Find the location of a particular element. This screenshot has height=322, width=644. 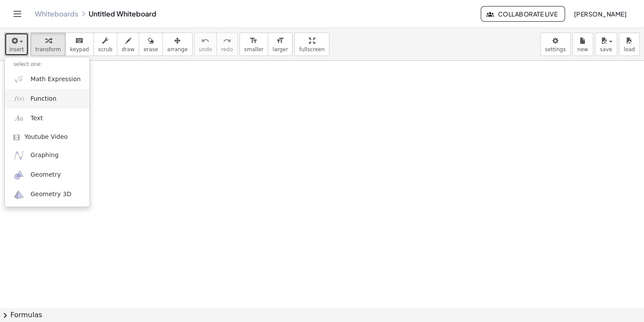

span: Geometry 3D is located at coordinates (51, 194).